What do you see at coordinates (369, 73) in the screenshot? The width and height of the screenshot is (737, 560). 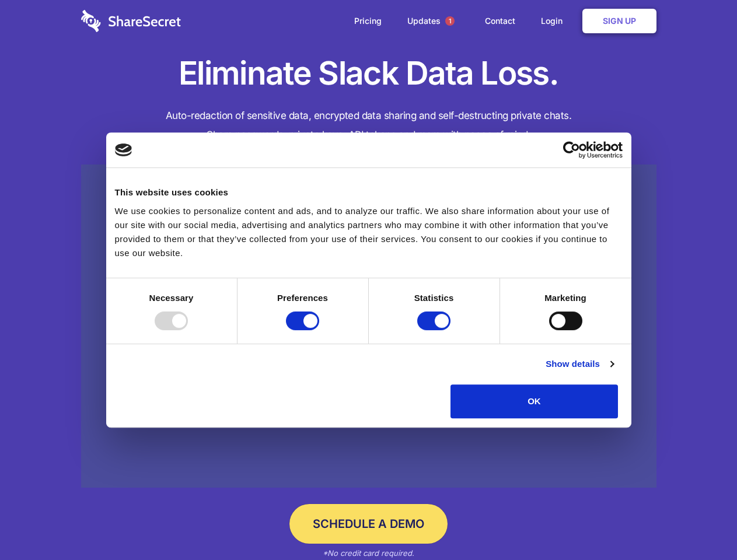 I see `h1: Eliminate Slack Data Loss.` at bounding box center [369, 73].